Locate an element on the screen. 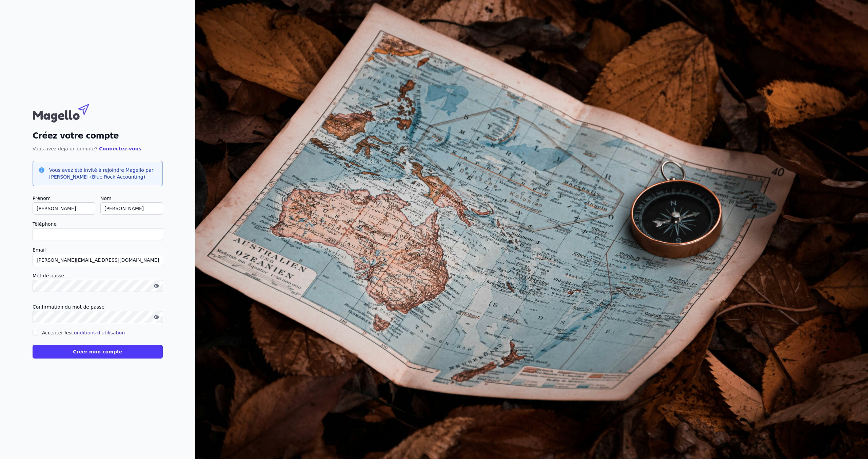  label: Téléphone is located at coordinates (98, 224).